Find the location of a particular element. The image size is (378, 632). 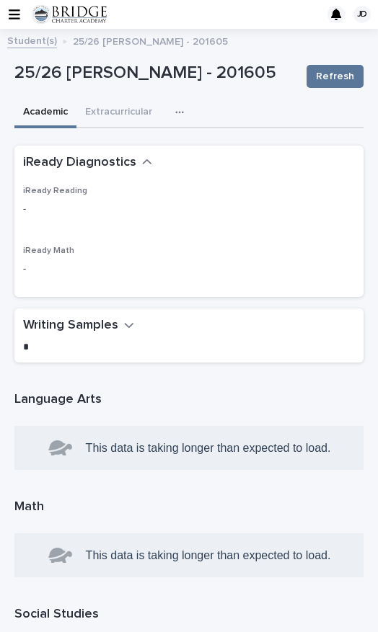

div: JD is located at coordinates (362, 14).